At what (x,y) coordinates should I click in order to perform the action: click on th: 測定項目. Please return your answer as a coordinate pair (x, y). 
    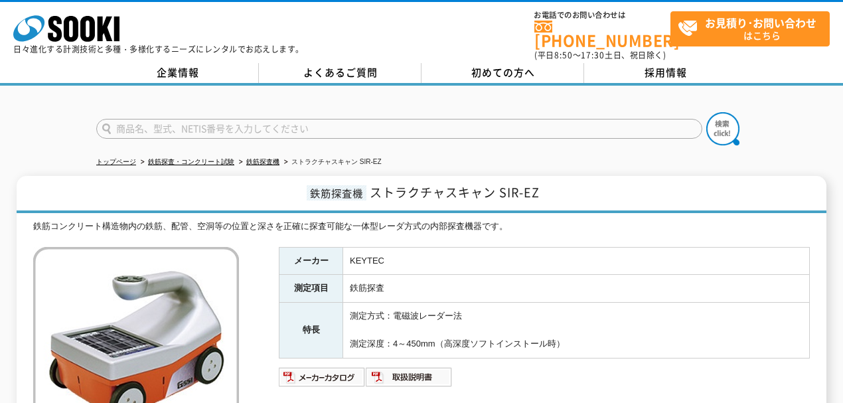
    Looking at the image, I should click on (311, 289).